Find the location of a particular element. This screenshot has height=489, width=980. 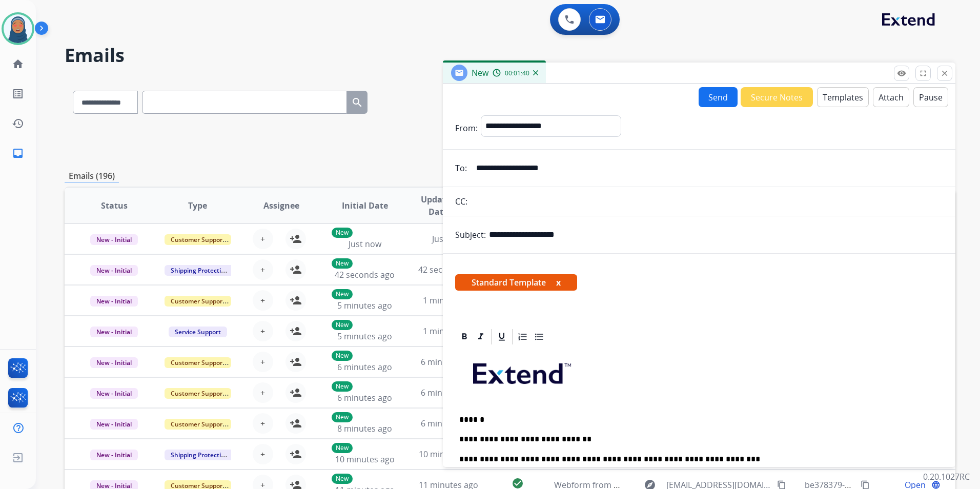

span: Standard Template is located at coordinates (517, 283).